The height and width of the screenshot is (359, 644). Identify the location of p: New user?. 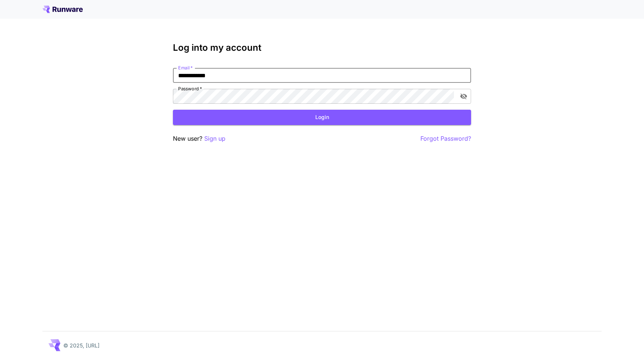
(199, 138).